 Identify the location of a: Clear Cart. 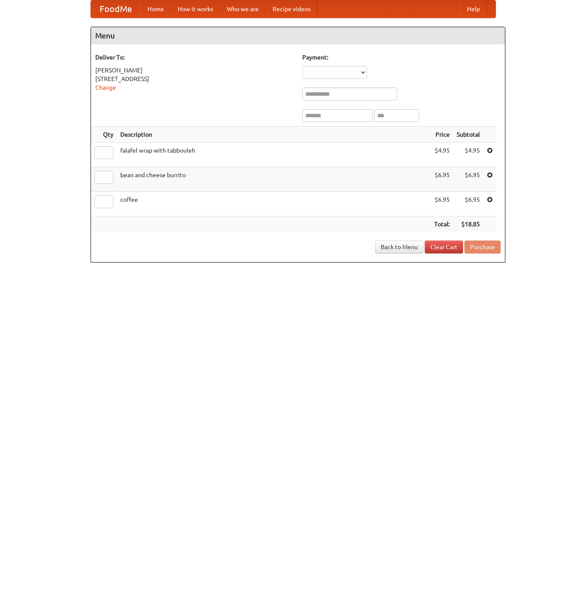
(444, 247).